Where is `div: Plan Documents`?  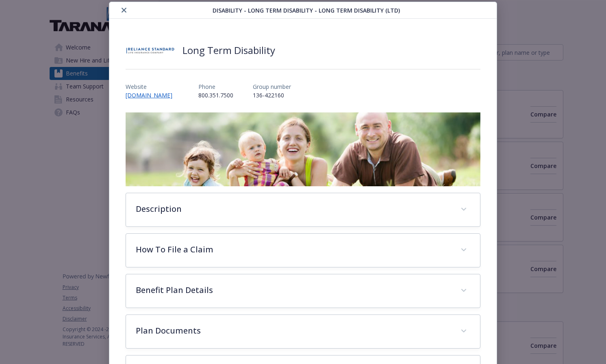 div: Plan Documents is located at coordinates (303, 332).